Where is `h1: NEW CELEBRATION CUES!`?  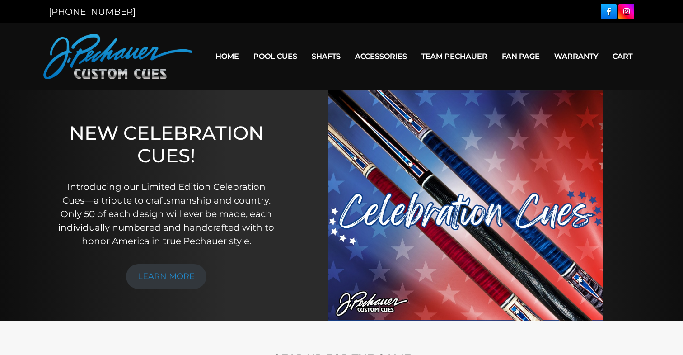
h1: NEW CELEBRATION CUES! is located at coordinates (166, 144).